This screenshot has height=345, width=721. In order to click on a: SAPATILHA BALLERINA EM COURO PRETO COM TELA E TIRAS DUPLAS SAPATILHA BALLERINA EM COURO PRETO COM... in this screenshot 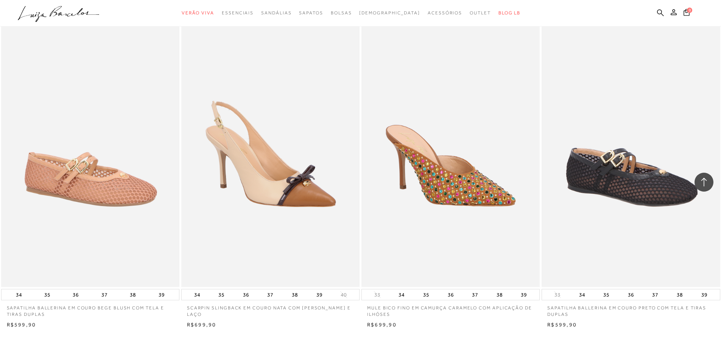, I will do `click(630, 153)`.